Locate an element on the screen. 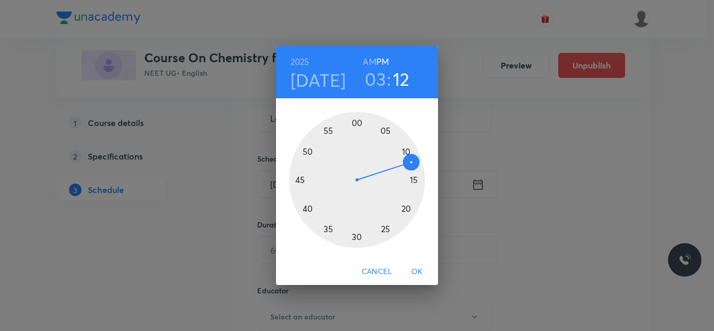 This screenshot has width=714, height=331. button: OK is located at coordinates (417, 271).